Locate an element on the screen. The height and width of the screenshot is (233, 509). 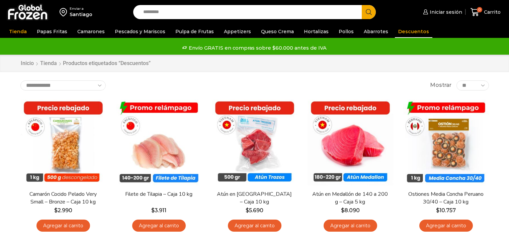
a: Filete de Tilapia – Caja 10 kg is located at coordinates (159, 194).